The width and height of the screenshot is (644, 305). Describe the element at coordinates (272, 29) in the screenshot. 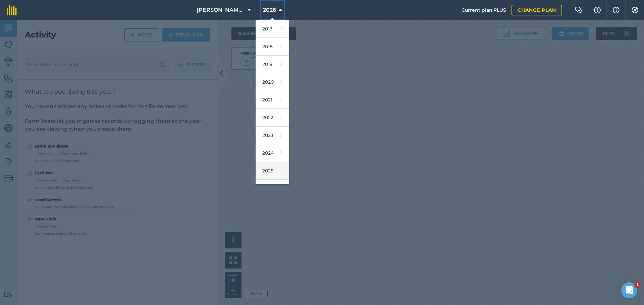

I see `a: 2017` at that location.